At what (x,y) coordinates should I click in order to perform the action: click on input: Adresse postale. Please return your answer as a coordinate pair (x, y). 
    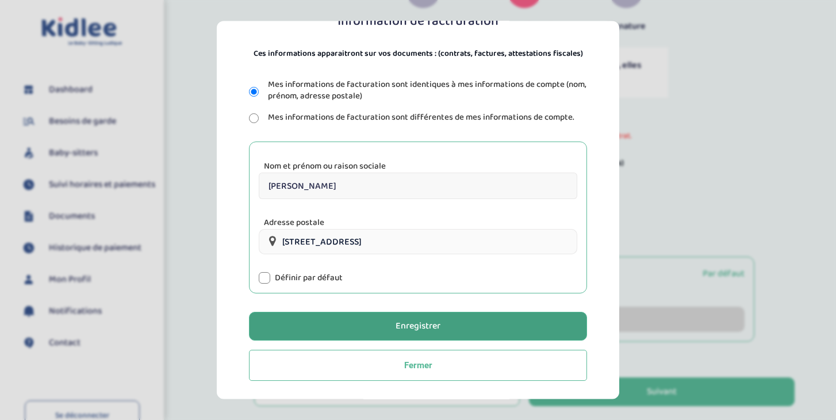
    Looking at the image, I should click on (418, 242).